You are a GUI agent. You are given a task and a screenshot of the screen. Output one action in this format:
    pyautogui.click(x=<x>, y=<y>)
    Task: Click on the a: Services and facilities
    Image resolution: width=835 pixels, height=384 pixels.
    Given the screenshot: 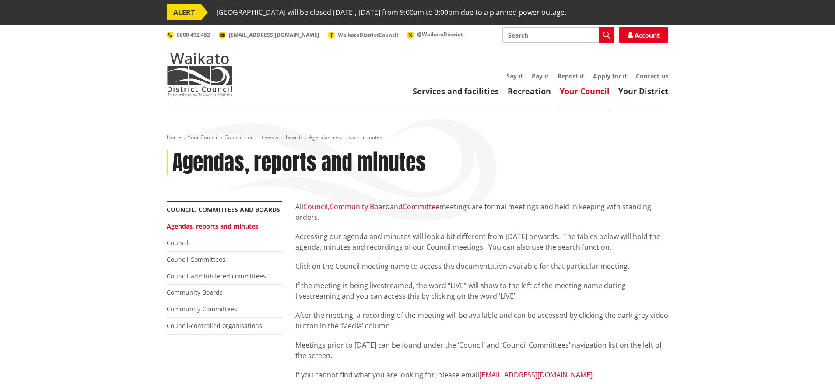 What is the action you would take?
    pyautogui.click(x=456, y=91)
    